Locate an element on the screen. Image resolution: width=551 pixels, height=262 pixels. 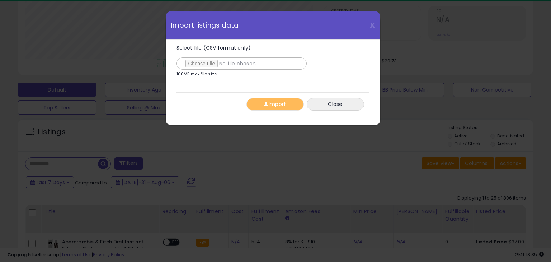
span: X is located at coordinates (372, 25).